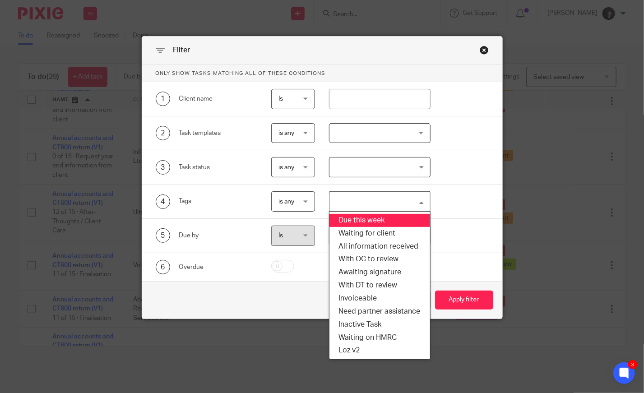  Describe the element at coordinates (163, 267) in the screenshot. I see `div: 6` at that location.